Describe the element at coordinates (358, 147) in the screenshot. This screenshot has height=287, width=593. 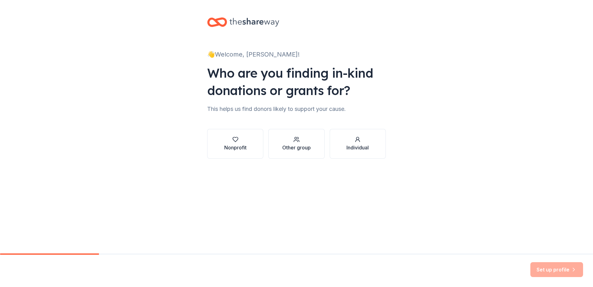
I see `div: Individual` at that location.